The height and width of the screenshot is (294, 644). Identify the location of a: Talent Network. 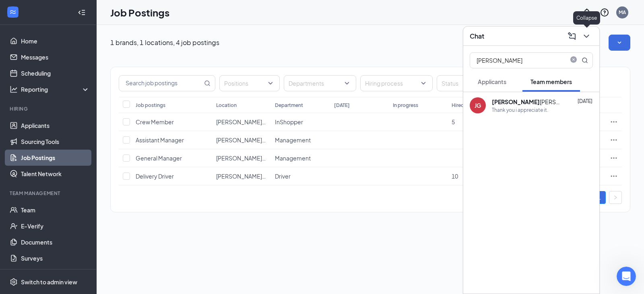
(55, 174).